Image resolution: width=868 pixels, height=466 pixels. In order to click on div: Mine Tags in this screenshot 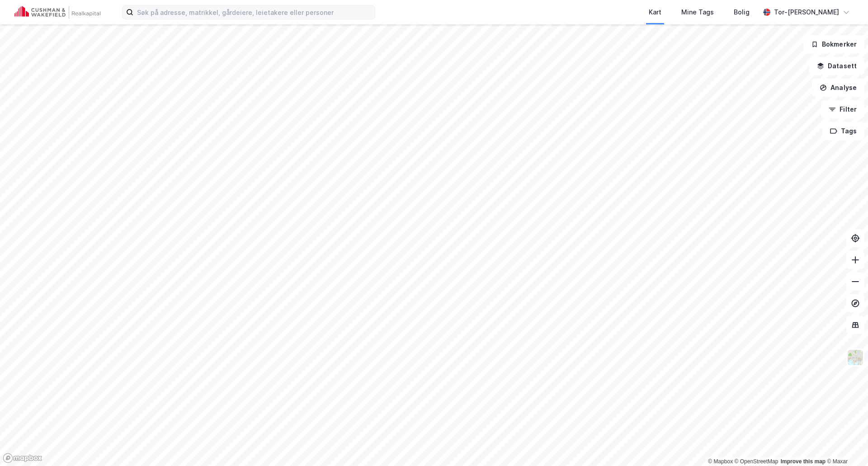, I will do `click(698, 12)`.